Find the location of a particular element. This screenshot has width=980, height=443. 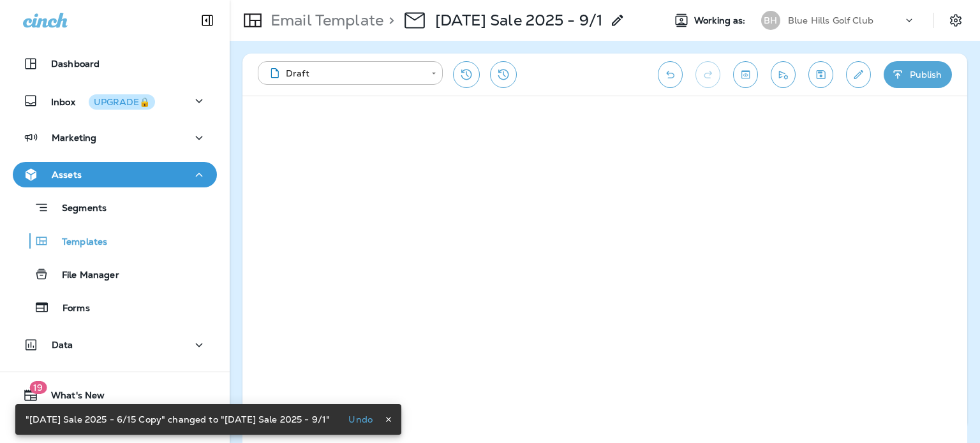

button: Dashboard is located at coordinates (115, 63).